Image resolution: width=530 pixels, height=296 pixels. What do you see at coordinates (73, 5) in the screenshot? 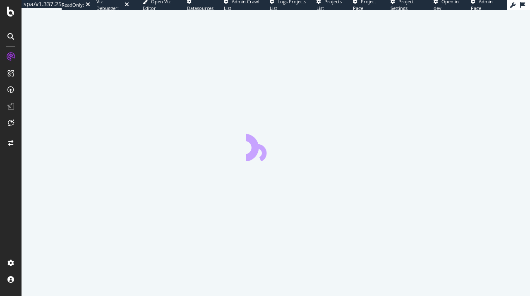
I see `div: ReadOnly:` at bounding box center [73, 5].